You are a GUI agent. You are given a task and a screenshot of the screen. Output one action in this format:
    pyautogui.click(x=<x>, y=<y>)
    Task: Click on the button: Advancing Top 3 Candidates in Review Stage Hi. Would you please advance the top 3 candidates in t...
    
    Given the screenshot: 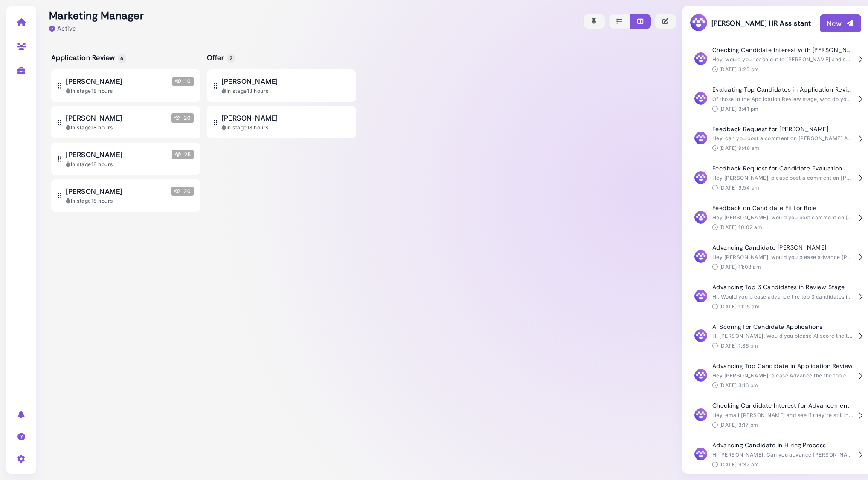 What is the action you would take?
    pyautogui.click(x=775, y=297)
    